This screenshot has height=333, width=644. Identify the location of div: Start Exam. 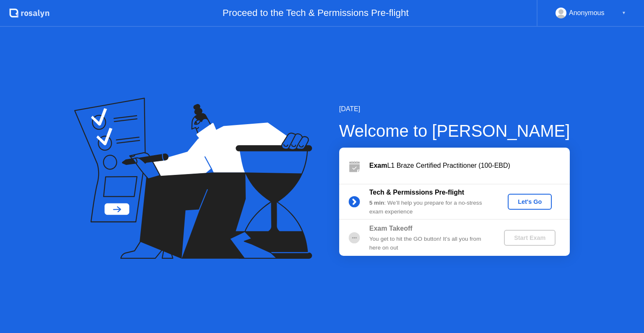
(529, 238).